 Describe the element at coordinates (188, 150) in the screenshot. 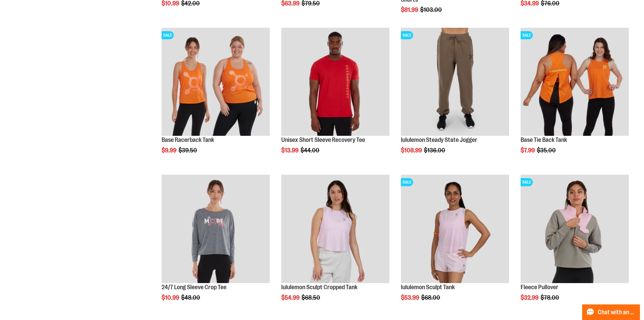

I see `span: $39.50` at that location.